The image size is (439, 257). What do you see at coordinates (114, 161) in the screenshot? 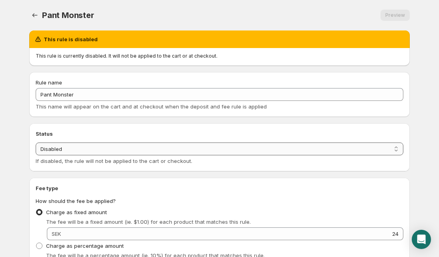
I see `span: If disabled, the rule will not be applied to the cart or checkout.` at bounding box center [114, 161].